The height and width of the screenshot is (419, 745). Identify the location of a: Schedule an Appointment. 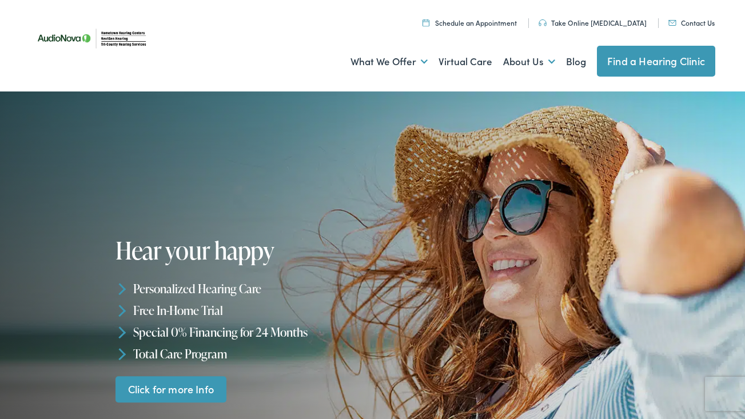
(469, 22).